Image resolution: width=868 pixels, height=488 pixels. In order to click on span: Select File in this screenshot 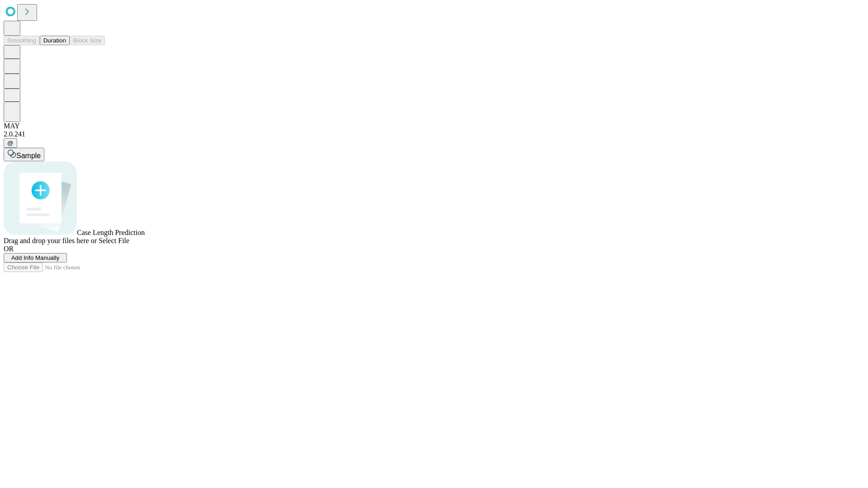, I will do `click(114, 241)`.